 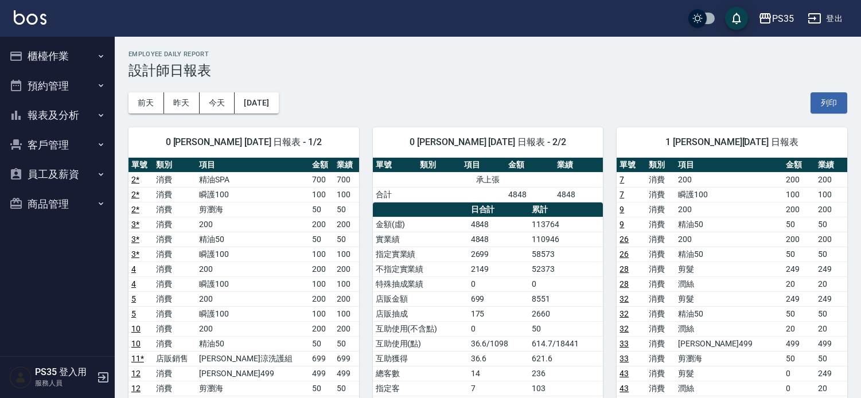 I want to click on td: 2660, so click(x=566, y=314).